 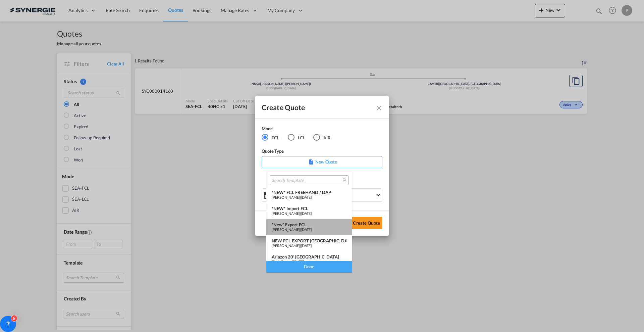 I want to click on div: *NEW* FCL FREEHAND / DAP, so click(x=309, y=193).